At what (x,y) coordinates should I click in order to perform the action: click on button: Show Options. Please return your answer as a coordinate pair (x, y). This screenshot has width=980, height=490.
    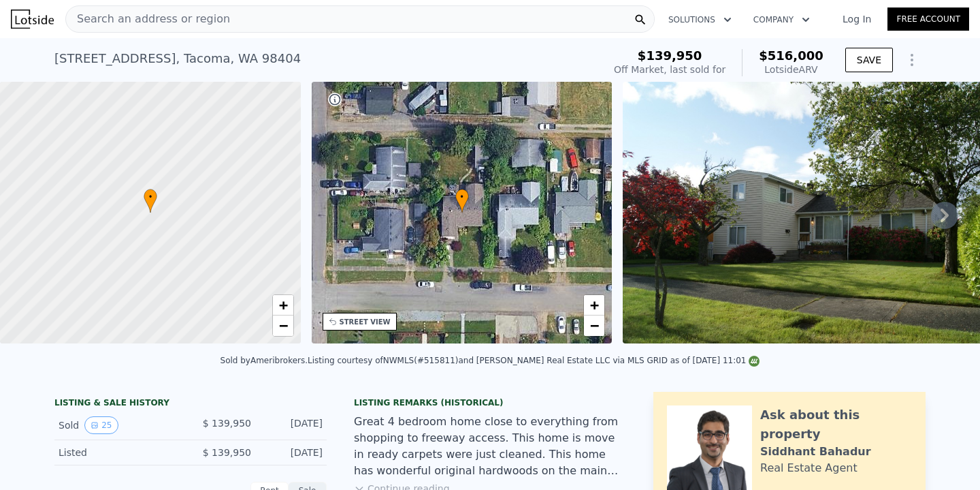
    Looking at the image, I should click on (912, 60).